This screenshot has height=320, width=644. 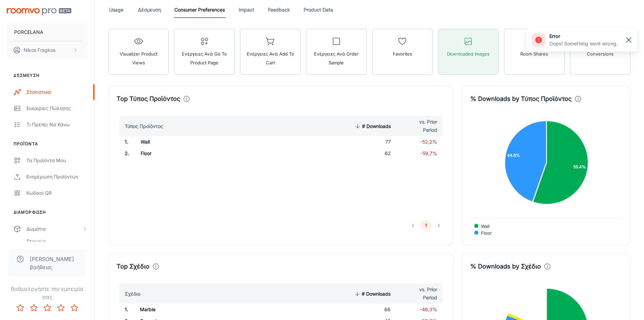 What do you see at coordinates (584, 44) in the screenshot?
I see `p: Oops! Something went wrong.` at bounding box center [584, 44].